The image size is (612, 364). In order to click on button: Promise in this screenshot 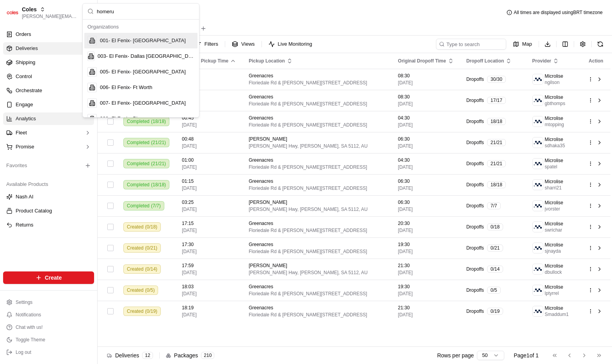, I will do `click(48, 147)`.